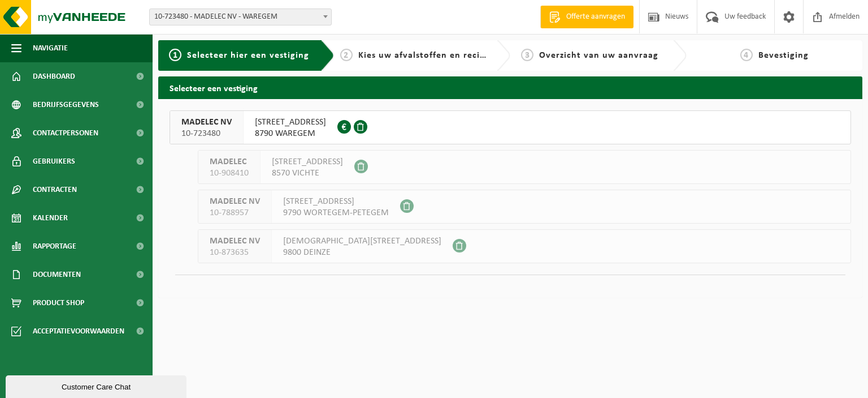 This screenshot has width=868, height=398. Describe the element at coordinates (229, 173) in the screenshot. I see `span: 10-908410` at that location.